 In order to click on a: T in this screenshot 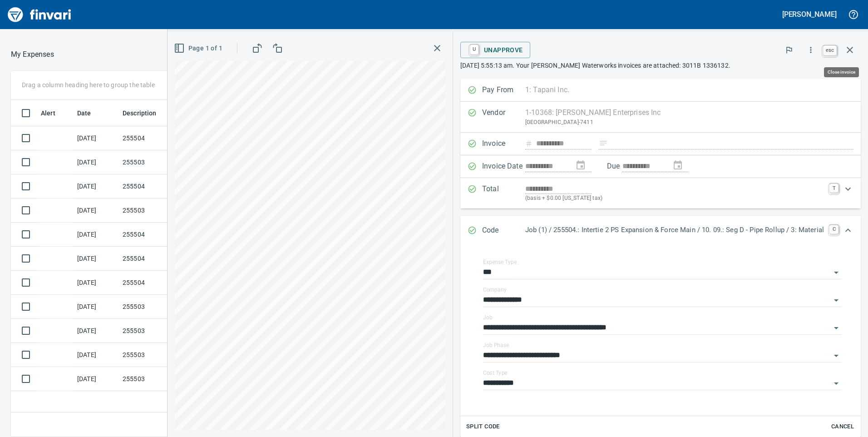, I will do `click(834, 188)`.